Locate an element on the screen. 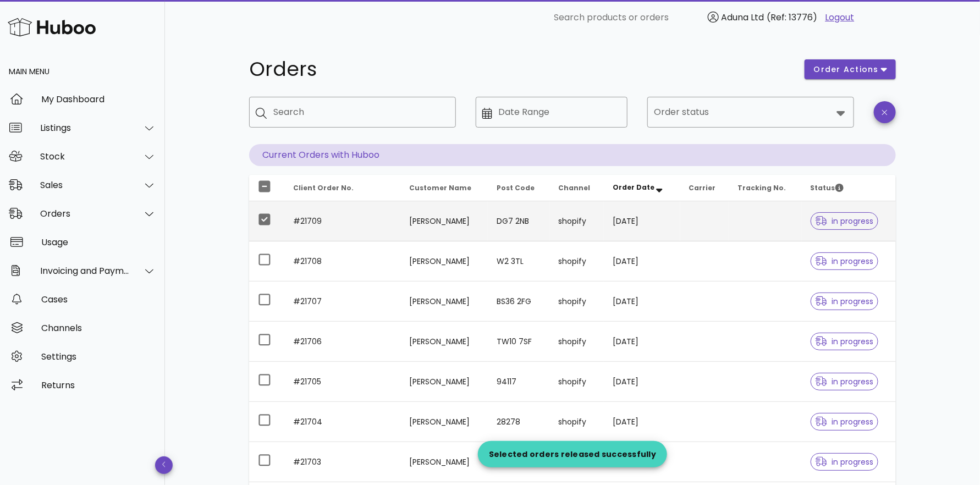 This screenshot has height=485, width=980. span: Post Code is located at coordinates (515, 187).